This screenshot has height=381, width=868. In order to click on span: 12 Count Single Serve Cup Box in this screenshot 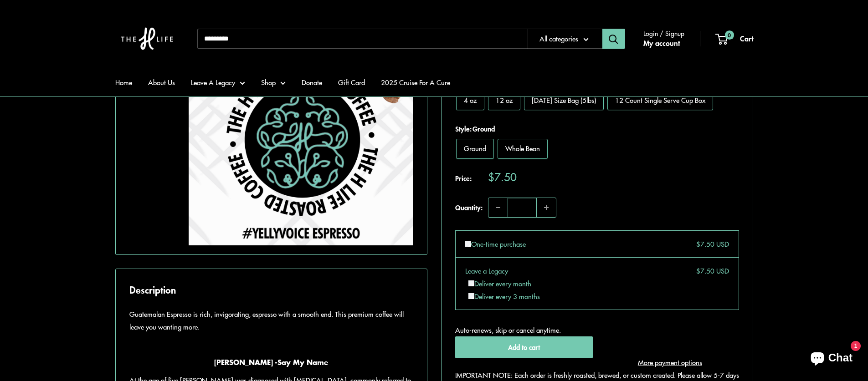, I will do `click(660, 100)`.